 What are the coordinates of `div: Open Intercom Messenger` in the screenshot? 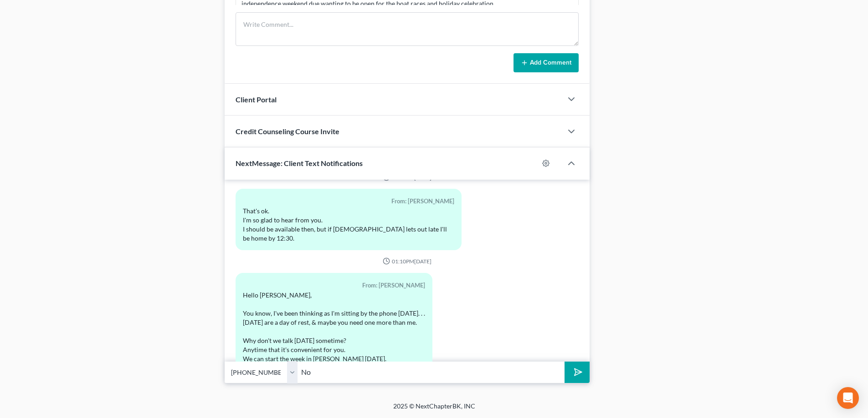 It's located at (848, 398).